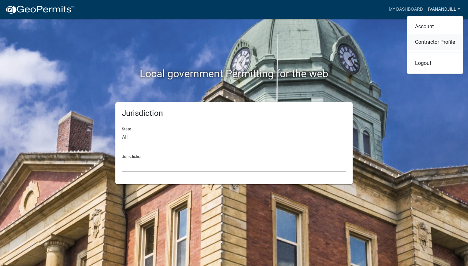 The image size is (468, 266). I want to click on a: Account, so click(434, 27).